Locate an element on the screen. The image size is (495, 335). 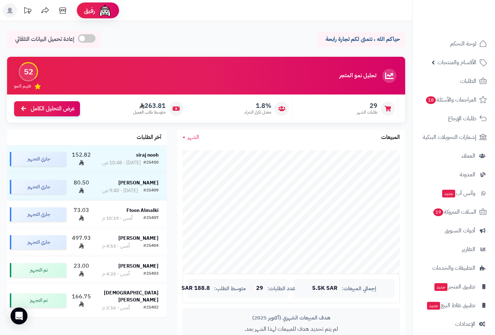
a: تطبيق المتجرجديد is located at coordinates (454, 287).